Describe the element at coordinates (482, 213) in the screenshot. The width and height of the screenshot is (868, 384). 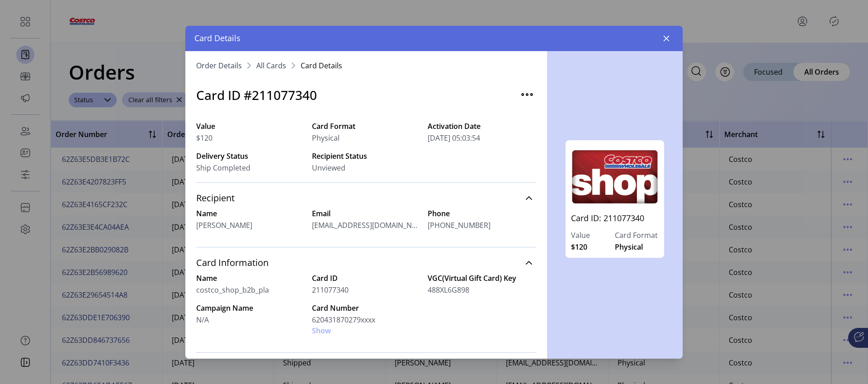
I see `label: Phone` at that location.